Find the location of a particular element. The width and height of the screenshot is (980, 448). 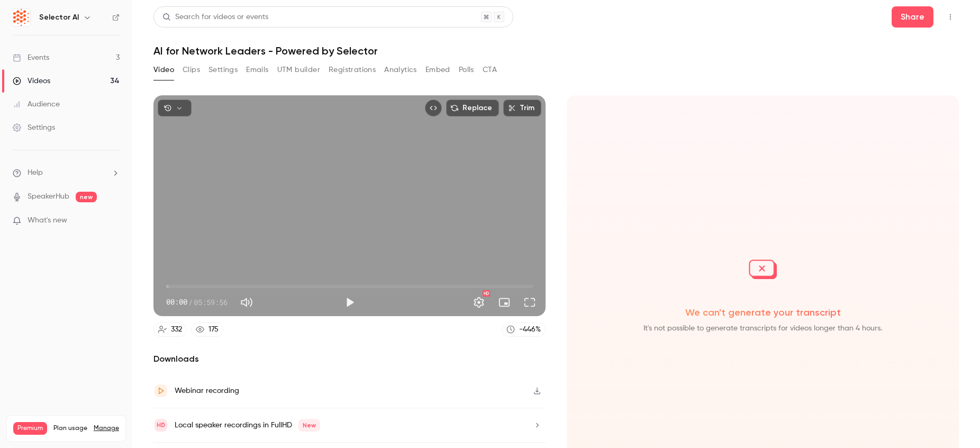

div: 175 is located at coordinates (213, 329).